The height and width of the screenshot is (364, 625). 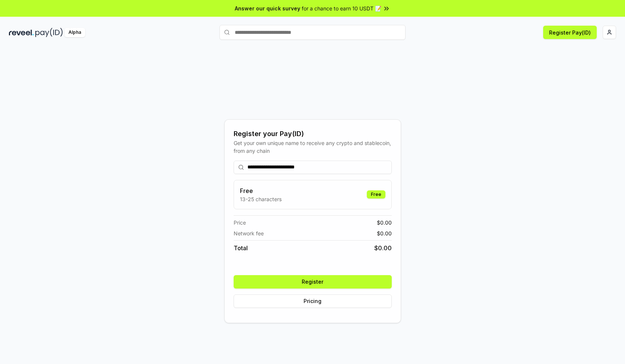 What do you see at coordinates (268, 8) in the screenshot?
I see `span: Answer our quick survey` at bounding box center [268, 8].